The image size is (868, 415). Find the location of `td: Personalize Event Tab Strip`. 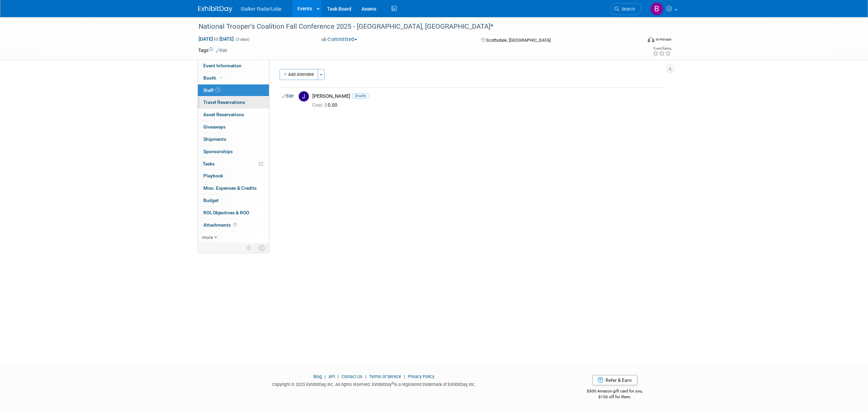

td: Personalize Event Tab Strip is located at coordinates (249, 248).